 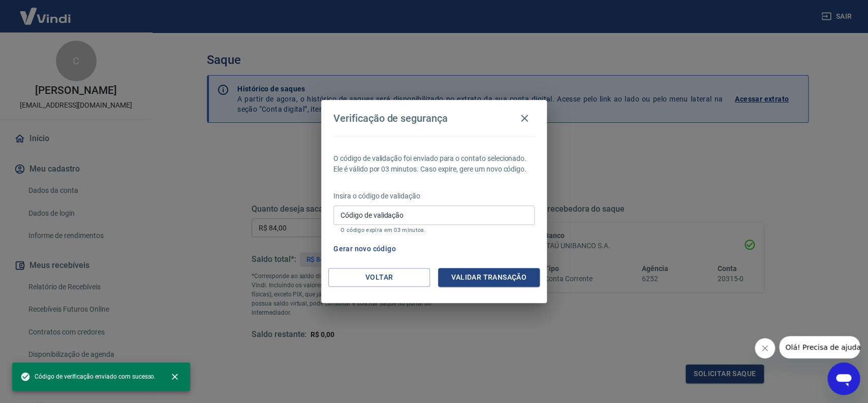 What do you see at coordinates (87, 377) in the screenshot?
I see `span: Código de verificação enviado com sucesso.` at bounding box center [87, 377].